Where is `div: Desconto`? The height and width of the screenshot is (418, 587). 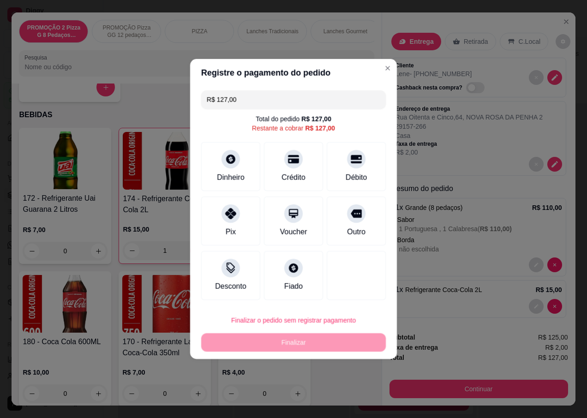
div: Desconto is located at coordinates (231, 287).